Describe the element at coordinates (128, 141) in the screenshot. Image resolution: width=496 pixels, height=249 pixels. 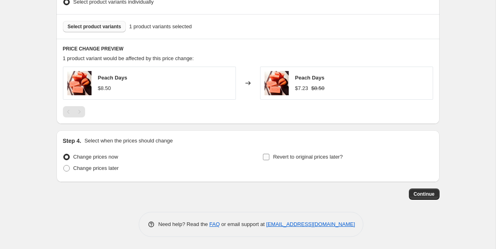
I see `p: Select when the prices should change` at that location.